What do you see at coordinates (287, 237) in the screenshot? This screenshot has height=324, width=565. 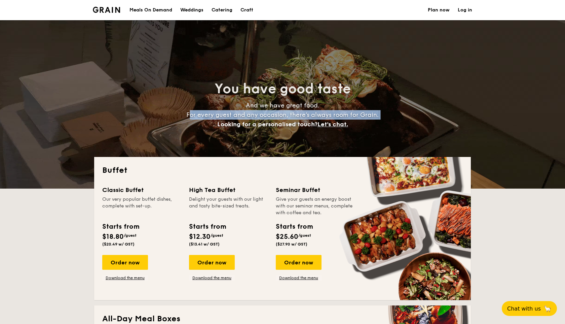 I see `span: $25.60` at bounding box center [287, 237].